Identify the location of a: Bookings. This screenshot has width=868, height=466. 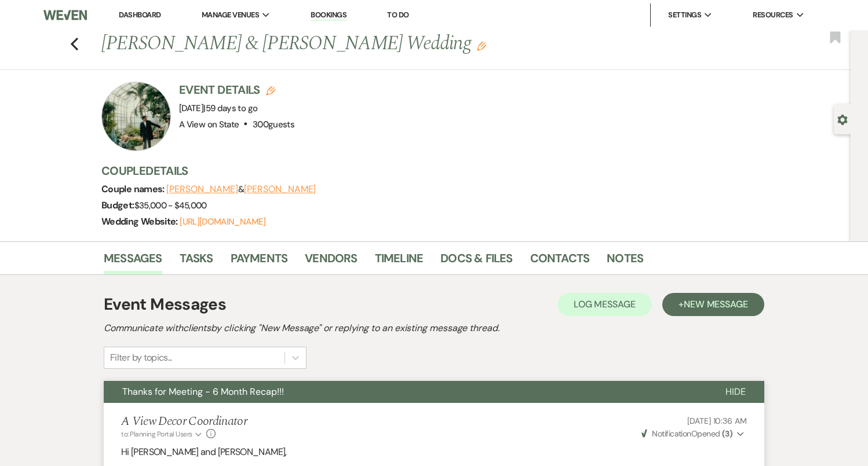
(329, 15).